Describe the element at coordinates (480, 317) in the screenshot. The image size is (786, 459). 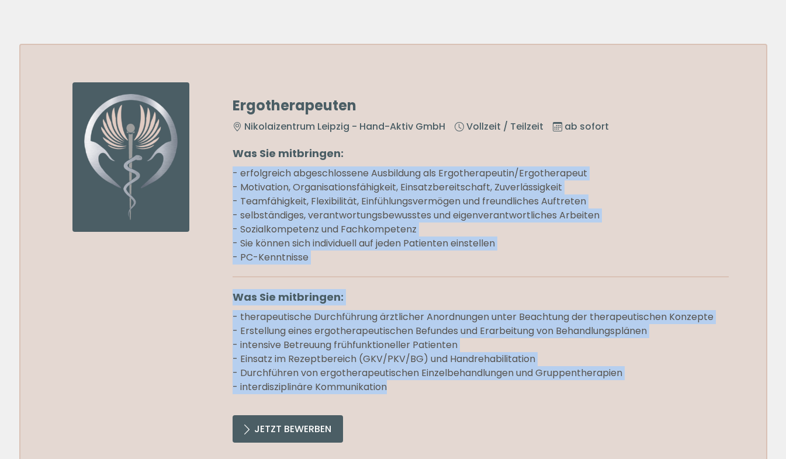
I see `li: - therapeutische Durchführung ärztlicher Anordnungen unter Beachtung der therapeutischen Konzepte` at that location.